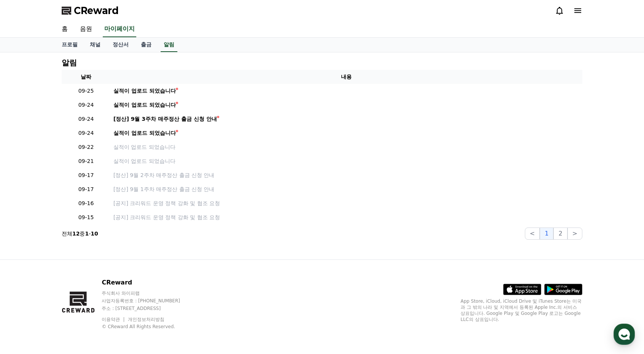 This screenshot has width=644, height=354. I want to click on strong: 10, so click(94, 234).